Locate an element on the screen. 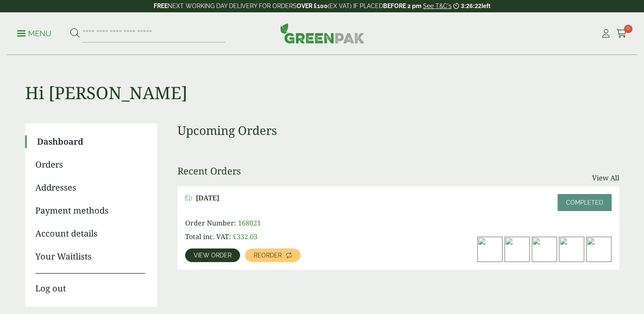 This screenshot has width=644, height=314. span: Reorder is located at coordinates (268, 255).